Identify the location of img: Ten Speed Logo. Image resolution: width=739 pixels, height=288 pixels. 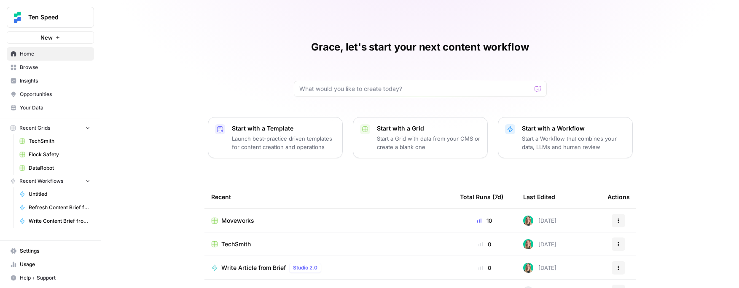
(17, 17).